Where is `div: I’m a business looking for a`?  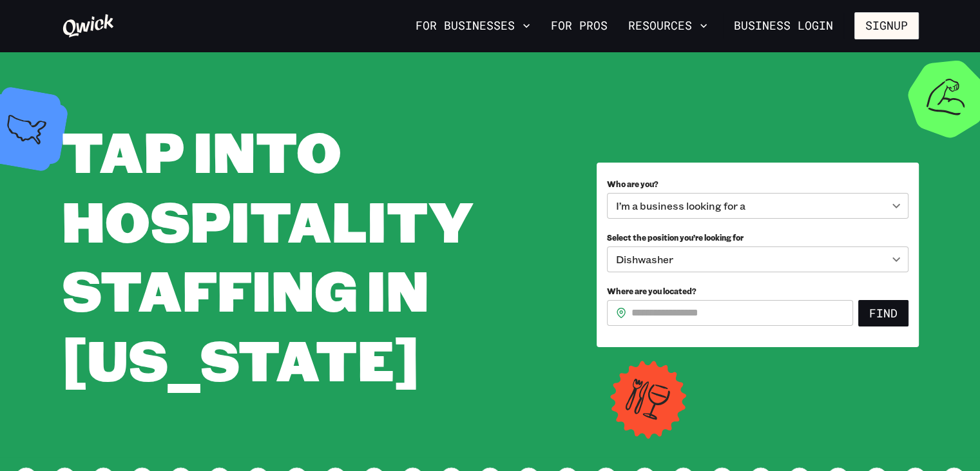 div: I’m a business looking for a is located at coordinates (758, 205).